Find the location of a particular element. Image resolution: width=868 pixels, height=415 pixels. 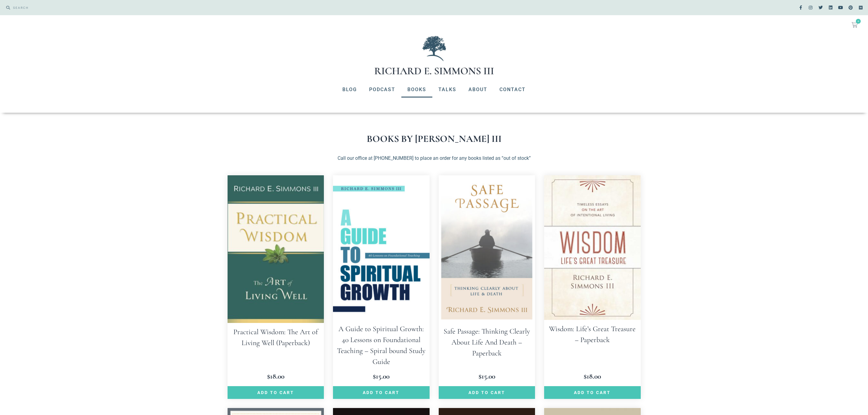

a: Wisdom: Life’s Great Treasure – Paperback $18.00 is located at coordinates (592, 279).